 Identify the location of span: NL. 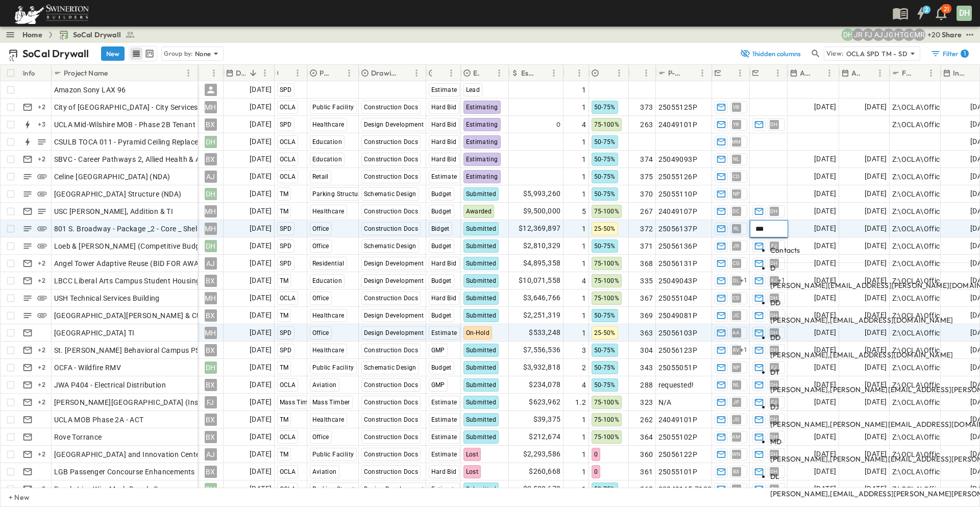
(736, 159).